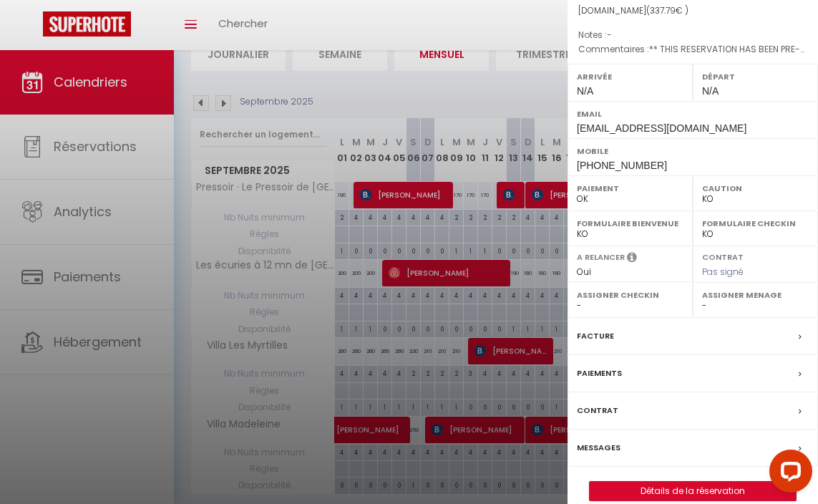 The image size is (818, 504). What do you see at coordinates (630, 188) in the screenshot?
I see `label: Paiement` at bounding box center [630, 188].